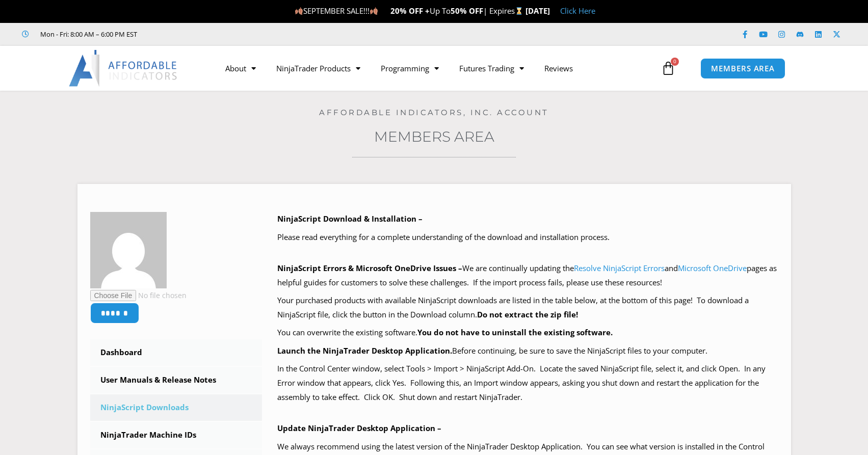  I want to click on a: About, so click(241, 68).